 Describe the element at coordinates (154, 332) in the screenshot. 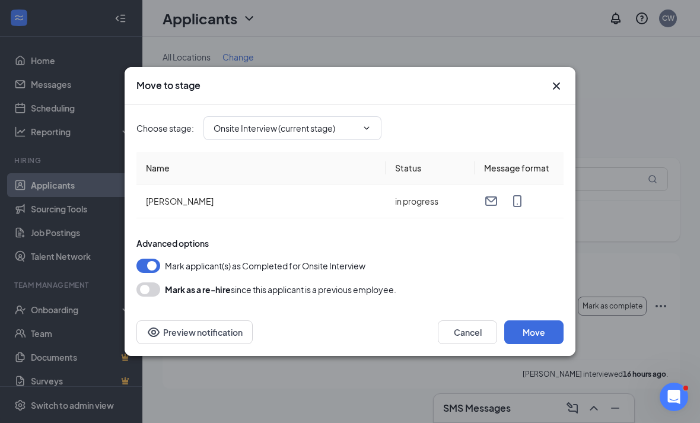

I see `svg: Eye` at that location.